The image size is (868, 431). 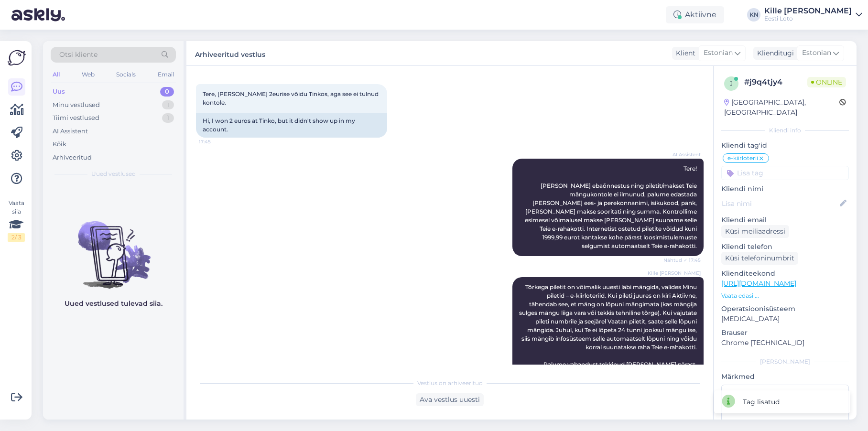 What do you see at coordinates (292, 125) in the screenshot?
I see `div: Hi, I won 2 euros at Tinko, but it didn't show up in my account.` at bounding box center [292, 125].